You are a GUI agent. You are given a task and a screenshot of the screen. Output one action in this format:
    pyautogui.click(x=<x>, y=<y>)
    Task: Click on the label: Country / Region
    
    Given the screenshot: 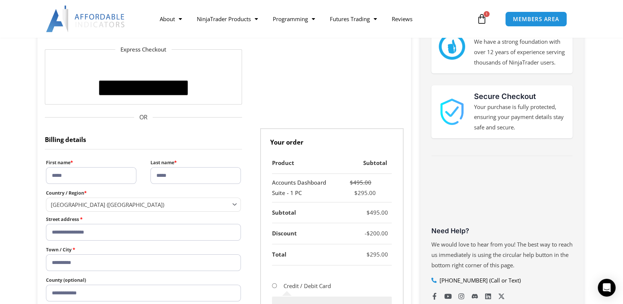 What is the action you would take?
    pyautogui.click(x=143, y=193)
    